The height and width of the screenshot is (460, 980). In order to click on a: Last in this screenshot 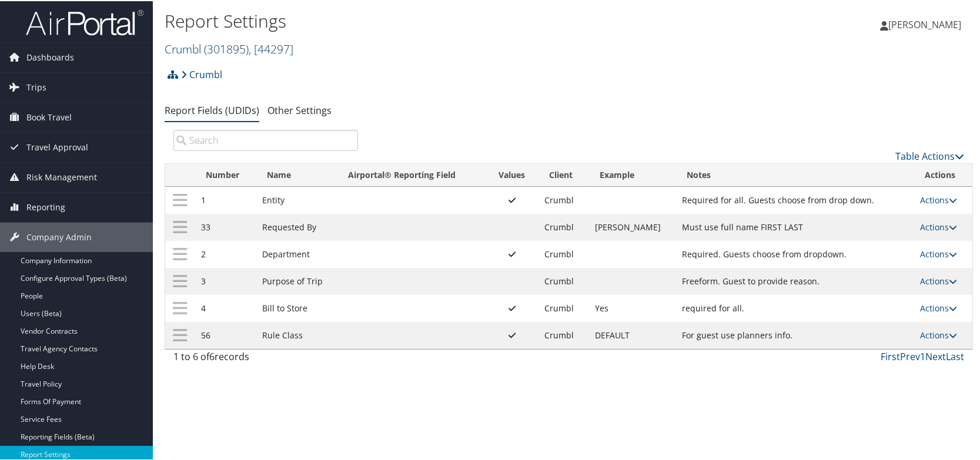, I will do `click(955, 355)`.